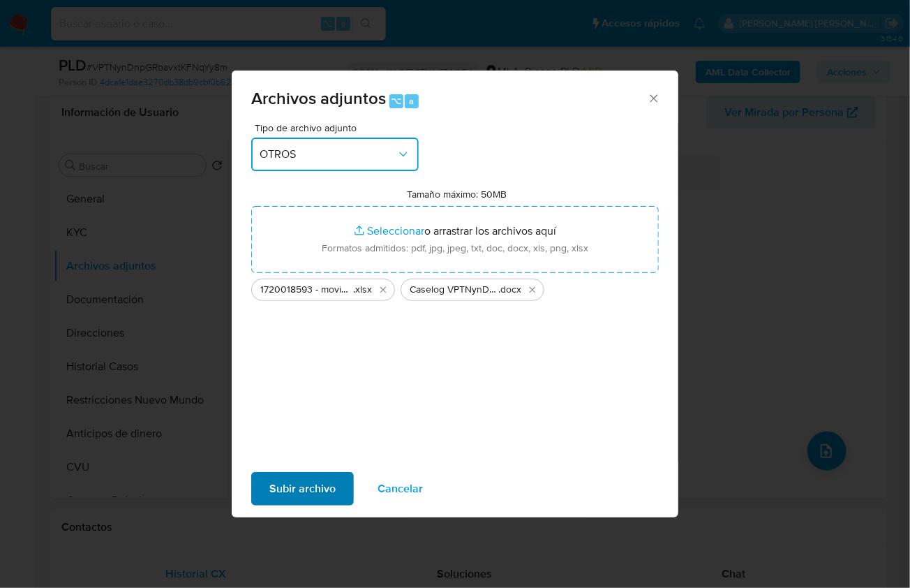 Image resolution: width=910 pixels, height=588 pixels. Describe the element at coordinates (509, 289) in the screenshot. I see `span: .docx` at that location.